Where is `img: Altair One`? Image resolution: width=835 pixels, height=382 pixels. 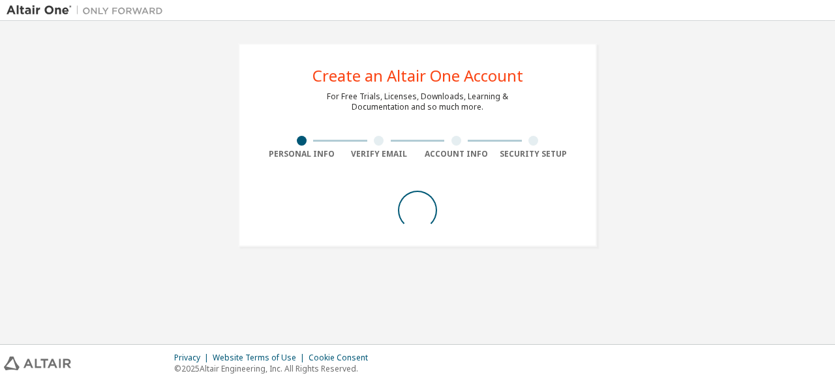
img: Altair One is located at coordinates (88, 10).